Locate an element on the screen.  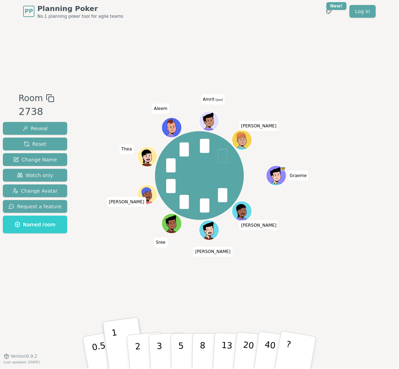
button: Reset is located at coordinates (35, 144).